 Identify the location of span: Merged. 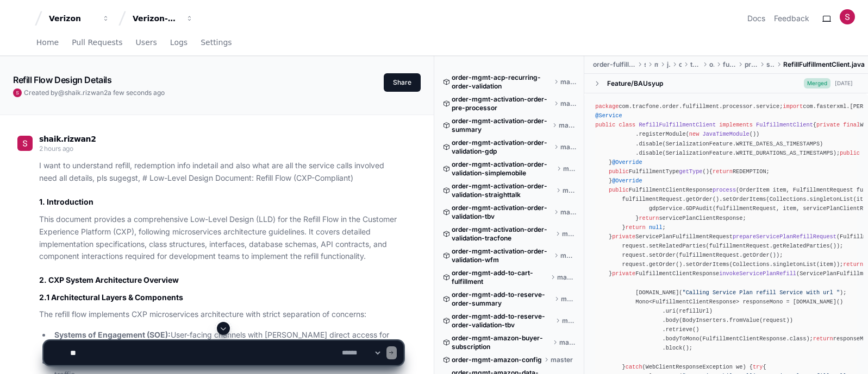
(817, 83).